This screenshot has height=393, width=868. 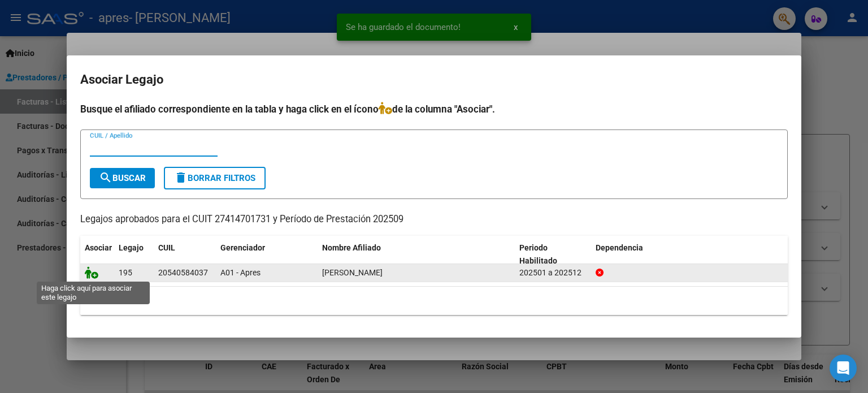 I want to click on span: Asociar, so click(x=98, y=248).